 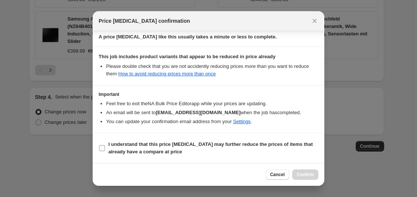 I want to click on a: How to avoid reducing prices more than once, so click(x=167, y=74).